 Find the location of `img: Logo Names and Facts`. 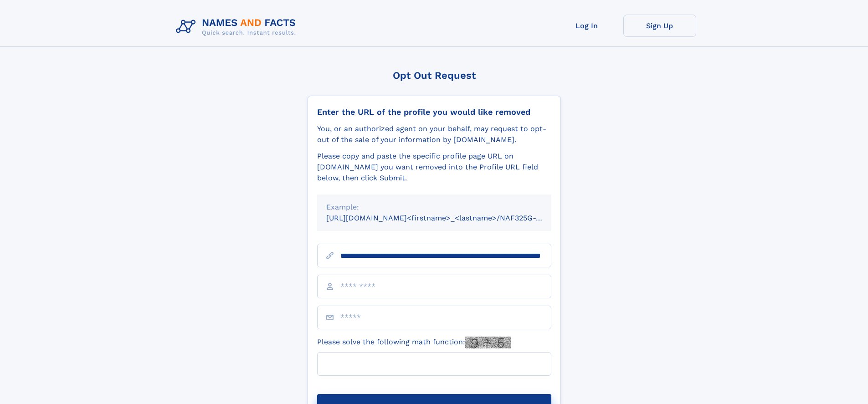

img: Logo Names and Facts is located at coordinates (238, 27).